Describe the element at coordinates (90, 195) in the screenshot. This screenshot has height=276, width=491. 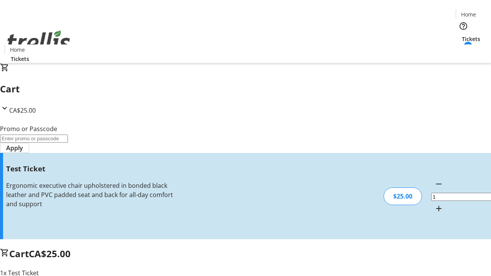
I see `div: Ergonomic executive chair upholstered in bonded black leather and PVC padded seat and back for al...` at that location.